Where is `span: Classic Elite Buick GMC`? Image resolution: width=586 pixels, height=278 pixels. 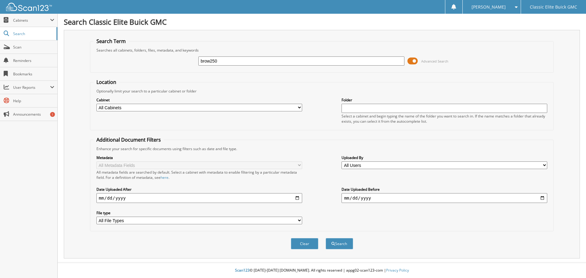
span: Classic Elite Buick GMC is located at coordinates (553, 7).